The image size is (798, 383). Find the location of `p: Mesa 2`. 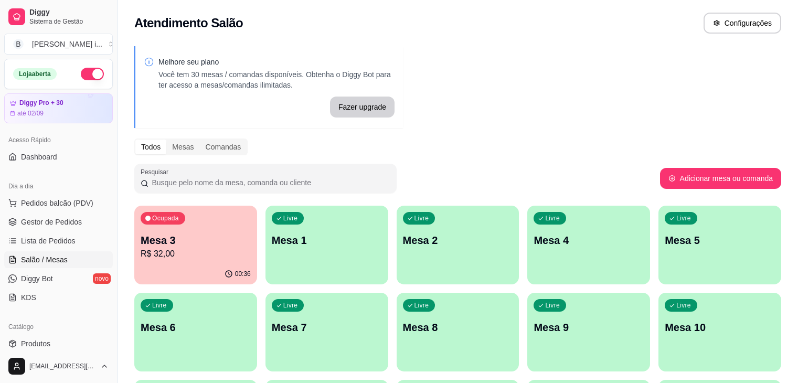

p: Mesa 2 is located at coordinates (458, 240).